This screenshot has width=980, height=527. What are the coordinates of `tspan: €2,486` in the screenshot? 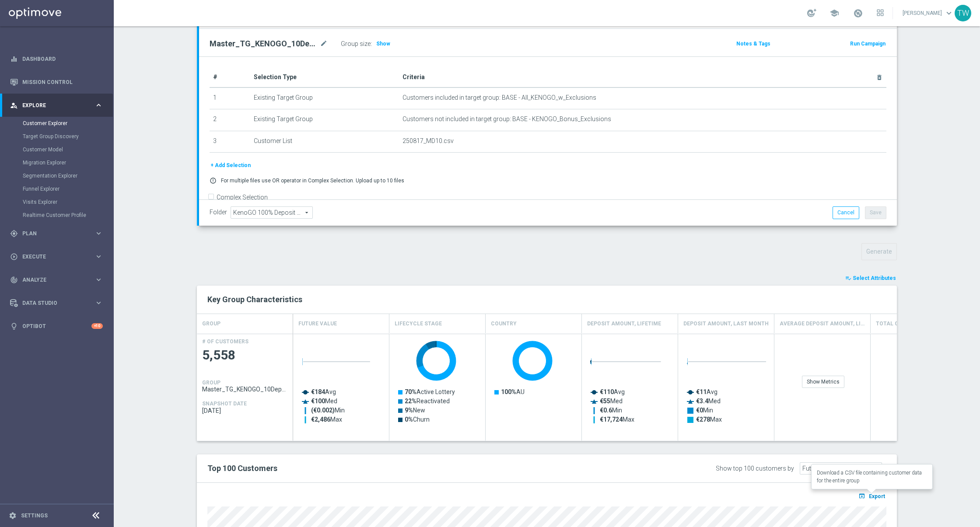 It's located at (321, 419).